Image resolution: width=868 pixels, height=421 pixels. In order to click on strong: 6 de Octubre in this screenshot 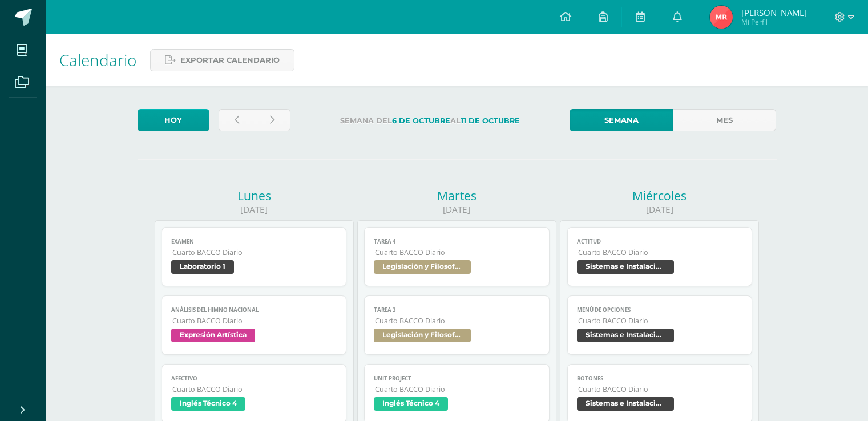, I will do `click(421, 121)`.